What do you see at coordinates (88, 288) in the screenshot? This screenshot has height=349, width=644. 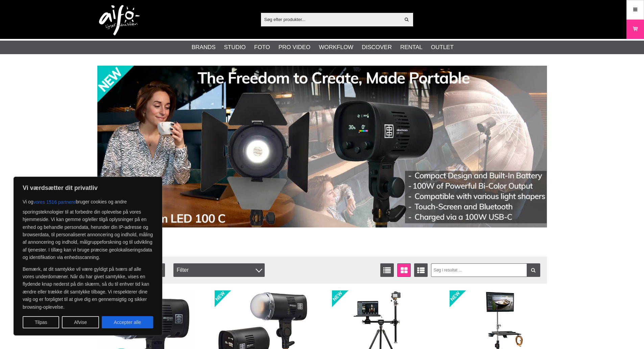 I see `p: Bemærk, at dit samtykke vil være gyldigt på tværs af alle vores underdomæner. Når du har givet sa...` at bounding box center [88, 288].